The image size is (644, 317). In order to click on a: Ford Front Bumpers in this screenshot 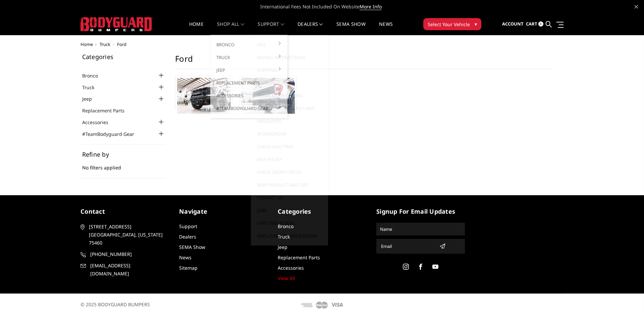, I will do `click(203, 101)`.